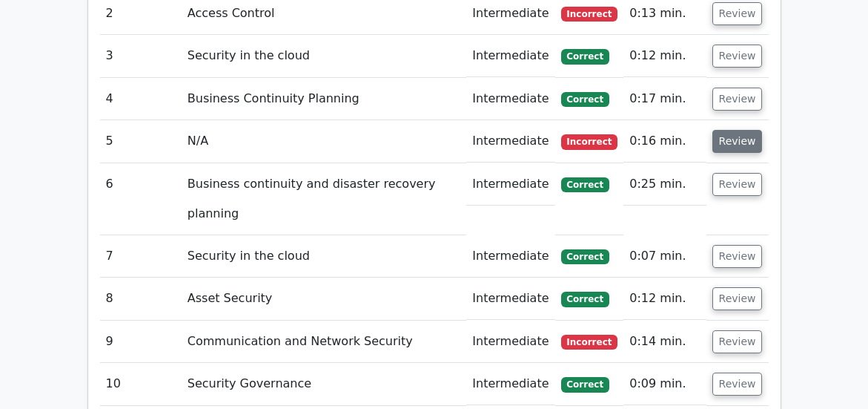 The width and height of the screenshot is (868, 409). Describe the element at coordinates (141, 383) in the screenshot. I see `td: 10` at that location.